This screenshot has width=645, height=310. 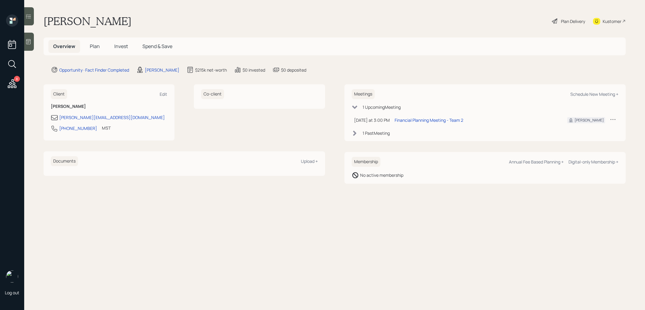 I want to click on h6: Documents, so click(x=64, y=161).